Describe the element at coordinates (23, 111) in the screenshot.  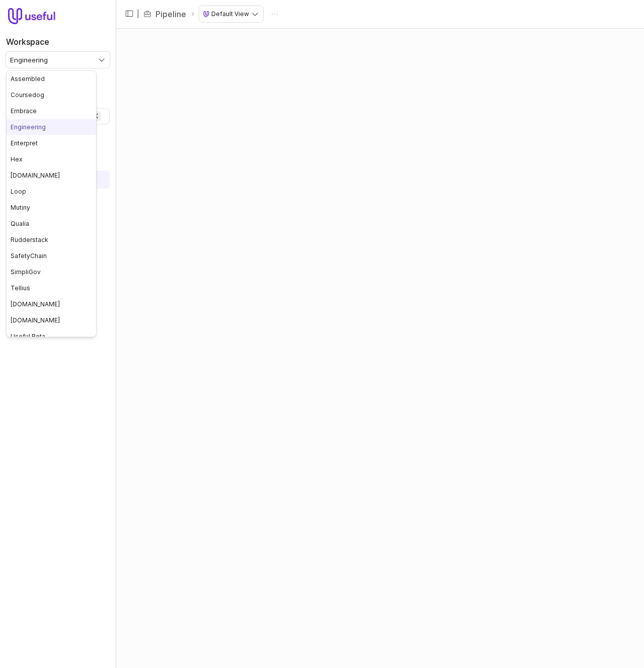
I see `span: Embrace` at that location.